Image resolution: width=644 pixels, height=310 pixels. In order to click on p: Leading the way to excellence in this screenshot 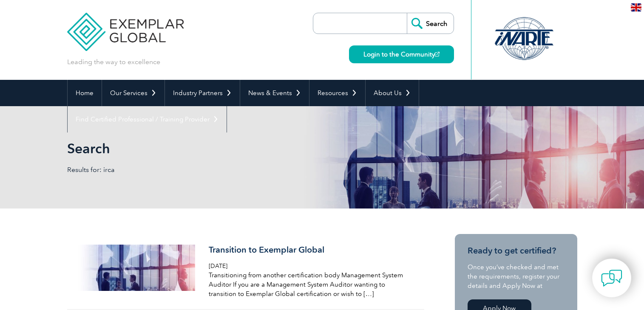, I will do `click(114, 62)`.